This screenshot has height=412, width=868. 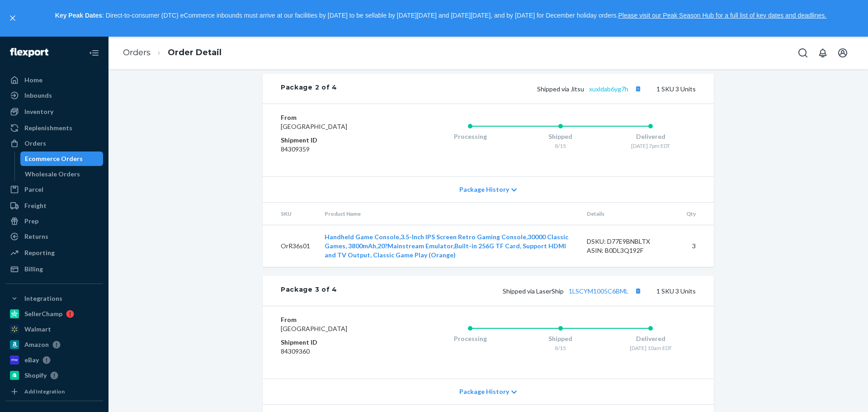 I want to click on a: Home, so click(x=54, y=80).